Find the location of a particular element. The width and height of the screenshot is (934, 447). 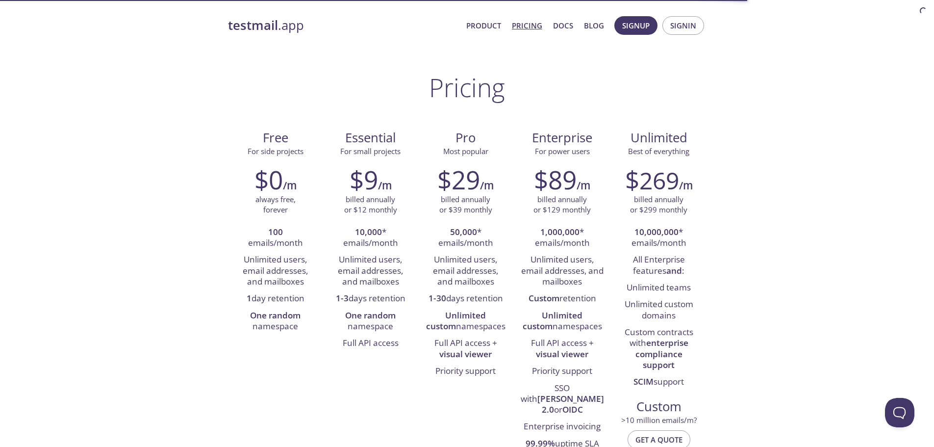

strong: 1-30 is located at coordinates (437, 298).